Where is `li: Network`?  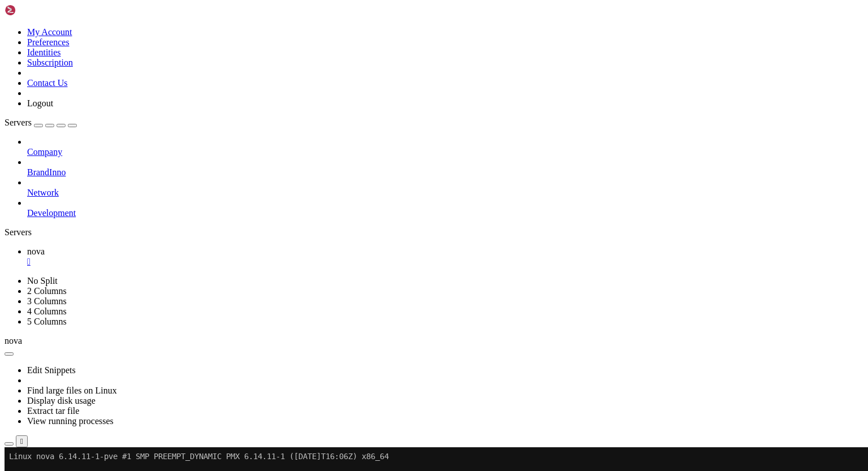
li: Network is located at coordinates (446, 188).